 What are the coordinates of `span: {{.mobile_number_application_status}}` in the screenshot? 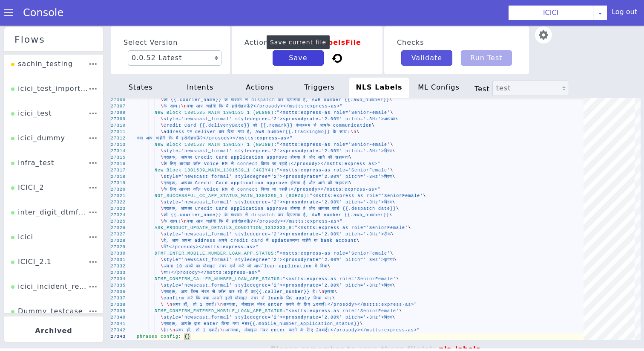 It's located at (305, 300).